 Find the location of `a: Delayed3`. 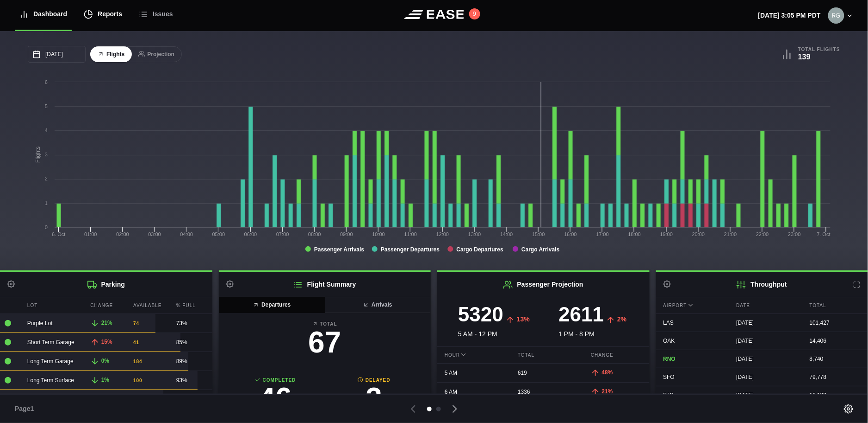

a: Delayed3 is located at coordinates (374, 397).